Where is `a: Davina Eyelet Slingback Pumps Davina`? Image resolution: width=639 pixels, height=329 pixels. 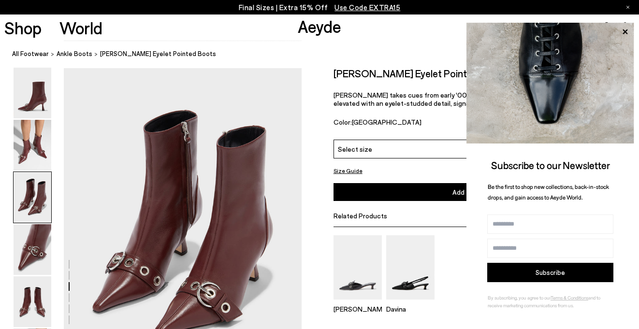
a: Davina Eyelet Slingback Pumps Davina is located at coordinates (410, 303).